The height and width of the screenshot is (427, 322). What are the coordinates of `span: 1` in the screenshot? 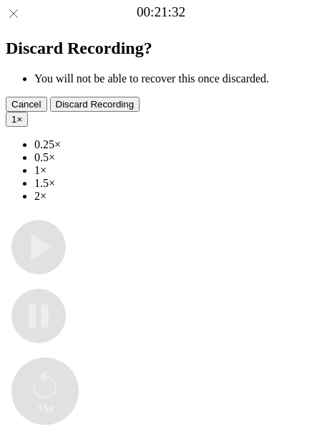 It's located at (14, 119).